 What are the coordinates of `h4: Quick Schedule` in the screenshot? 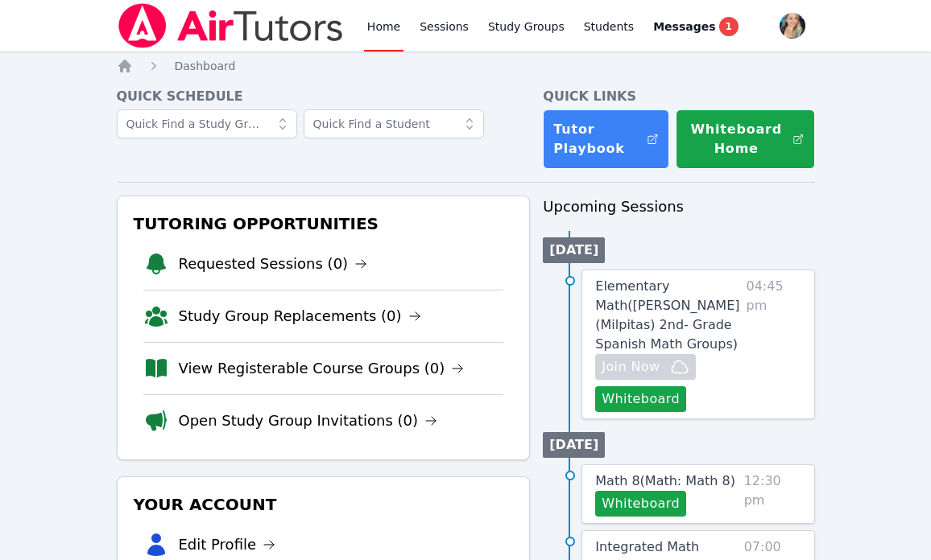 It's located at (324, 96).